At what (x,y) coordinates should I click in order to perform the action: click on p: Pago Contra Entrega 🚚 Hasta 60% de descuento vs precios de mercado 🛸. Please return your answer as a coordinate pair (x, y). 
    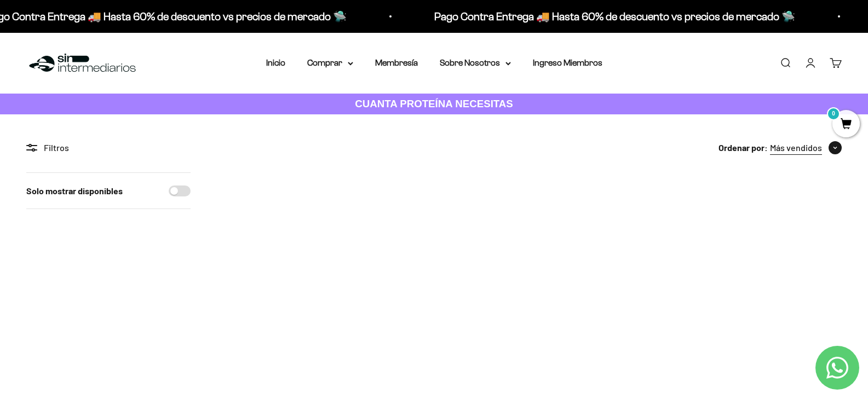
    Looking at the image, I should click on (614, 16).